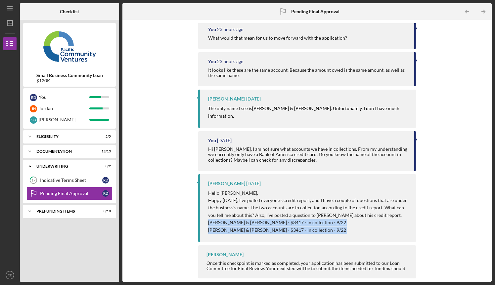  I want to click on time: 2025-09-09 08:31, so click(224, 141).